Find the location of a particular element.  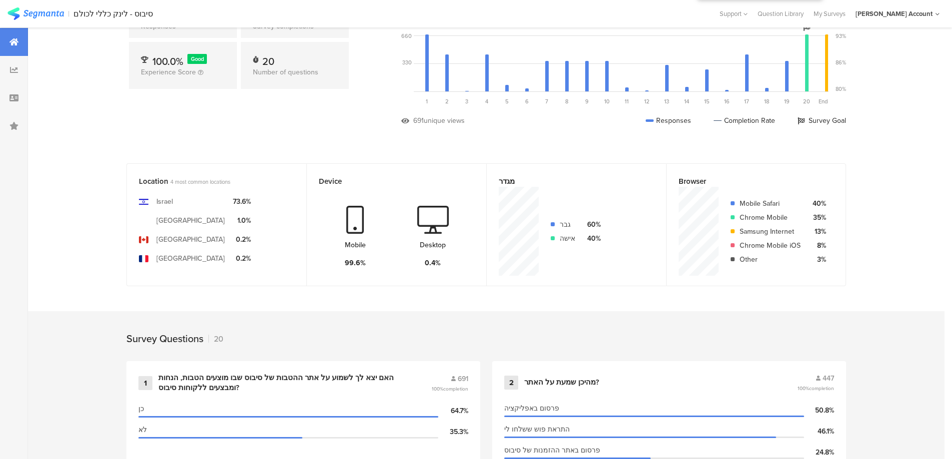

div: 99.6% is located at coordinates (355, 263).